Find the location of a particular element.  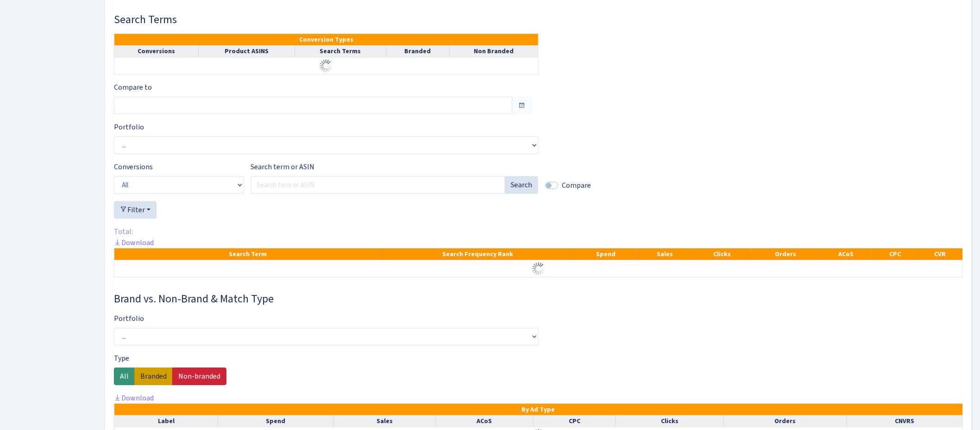

button: Filter is located at coordinates (136, 210).